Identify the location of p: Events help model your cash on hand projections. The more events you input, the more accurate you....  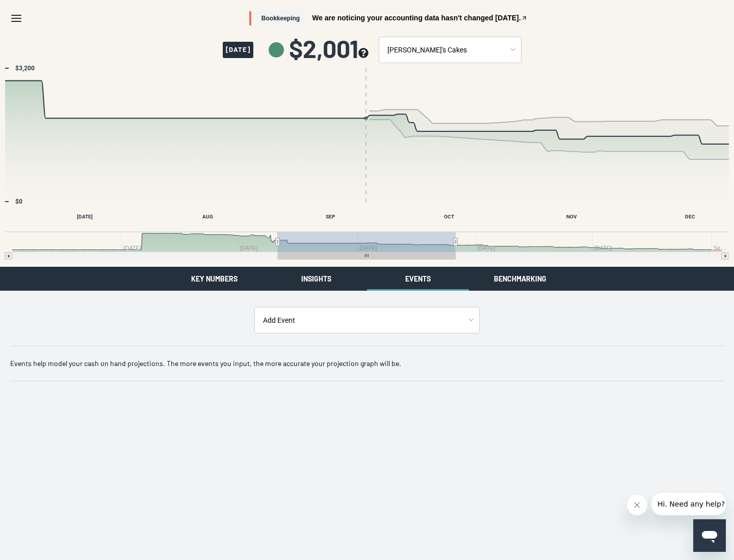
(367, 364).